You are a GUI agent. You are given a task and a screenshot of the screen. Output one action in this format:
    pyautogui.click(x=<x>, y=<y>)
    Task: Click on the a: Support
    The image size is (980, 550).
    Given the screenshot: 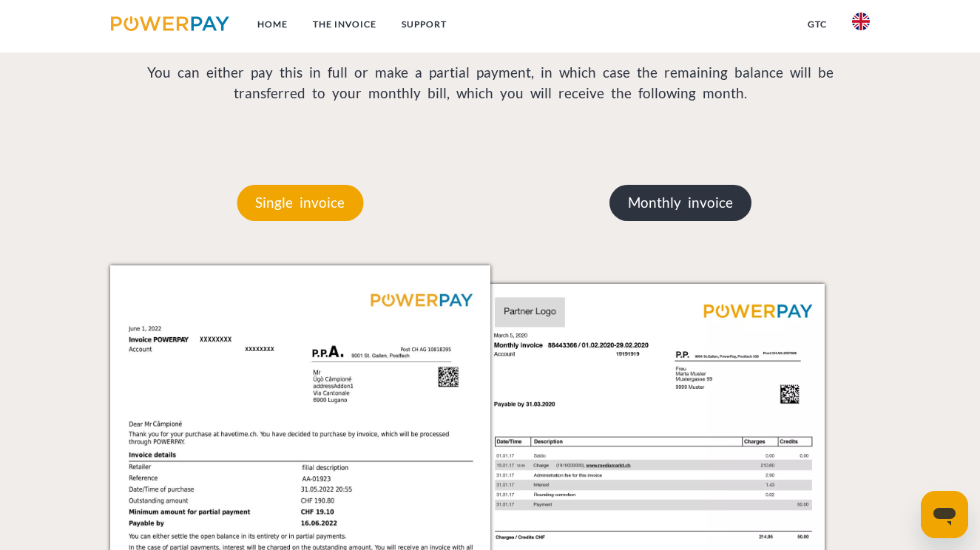 What is the action you would take?
    pyautogui.click(x=424, y=24)
    